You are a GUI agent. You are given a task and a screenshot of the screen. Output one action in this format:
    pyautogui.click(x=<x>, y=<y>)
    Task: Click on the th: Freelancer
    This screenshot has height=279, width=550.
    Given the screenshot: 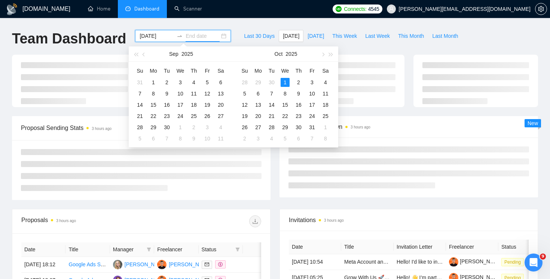 What is the action you would take?
    pyautogui.click(x=176, y=249)
    